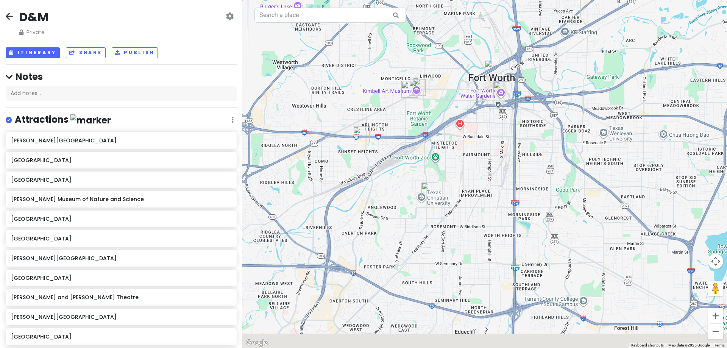 The height and width of the screenshot is (348, 727). What do you see at coordinates (135, 53) in the screenshot?
I see `button: Publish` at bounding box center [135, 53].